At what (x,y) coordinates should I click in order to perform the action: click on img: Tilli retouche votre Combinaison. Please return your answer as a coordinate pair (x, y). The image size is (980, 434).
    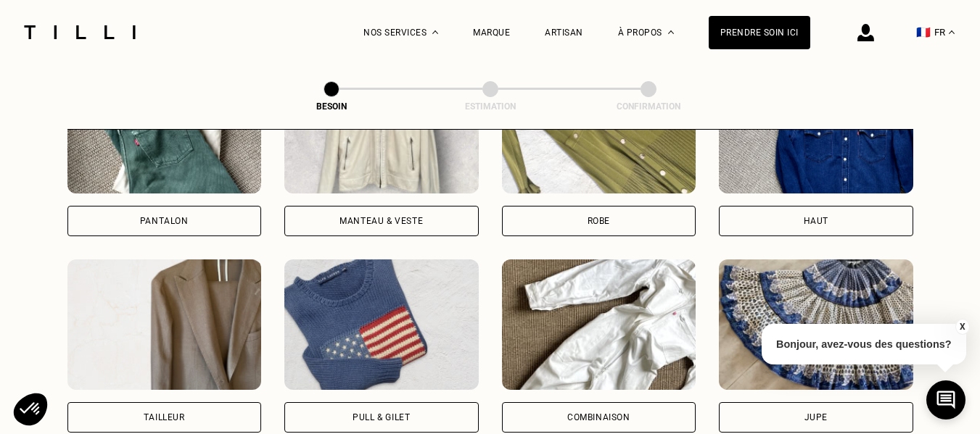
    Looking at the image, I should click on (599, 325).